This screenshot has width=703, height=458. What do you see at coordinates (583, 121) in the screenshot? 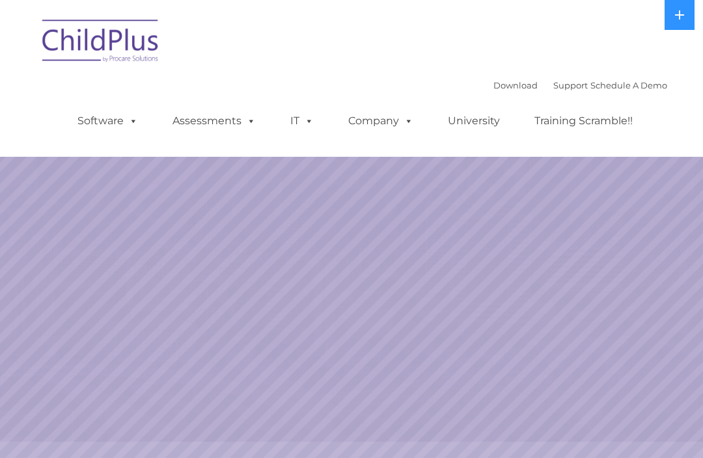
I see `a: Training Scramble!!` at bounding box center [583, 121].